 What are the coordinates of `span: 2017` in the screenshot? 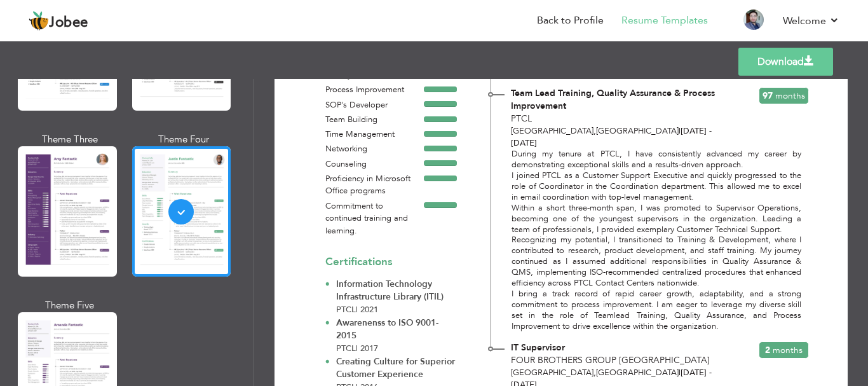 It's located at (369, 348).